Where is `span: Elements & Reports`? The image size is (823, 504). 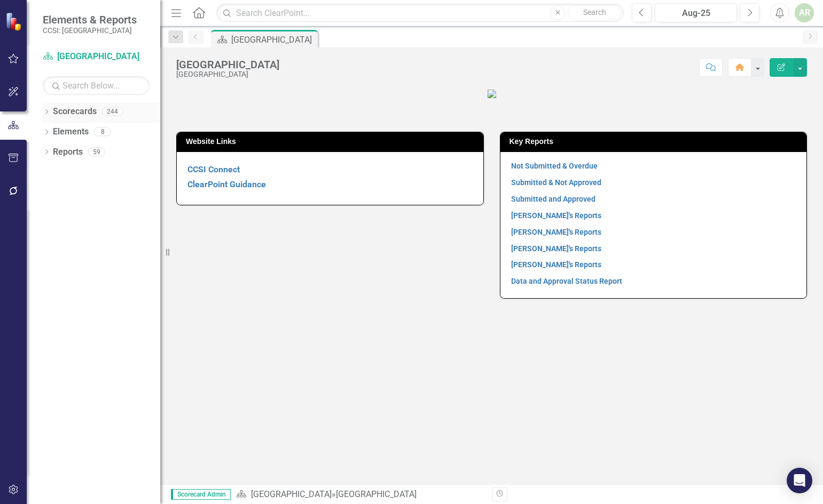
span: Elements & Reports is located at coordinates (90, 19).